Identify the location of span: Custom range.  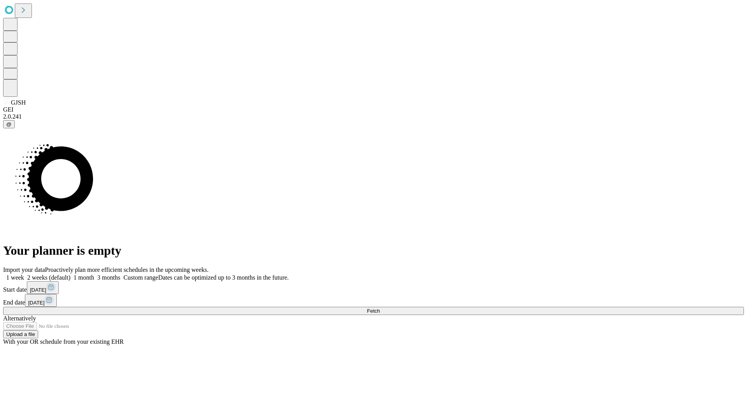
(140, 277).